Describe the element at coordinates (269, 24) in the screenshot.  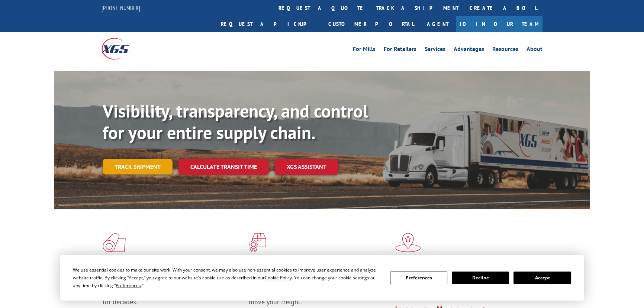
I see `a: Request a pickup` at that location.